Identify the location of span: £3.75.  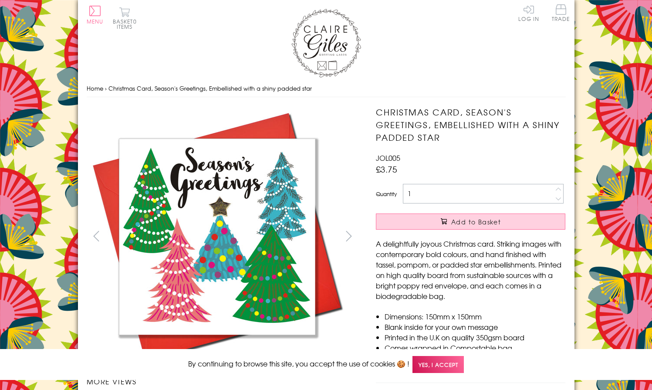
(386, 169).